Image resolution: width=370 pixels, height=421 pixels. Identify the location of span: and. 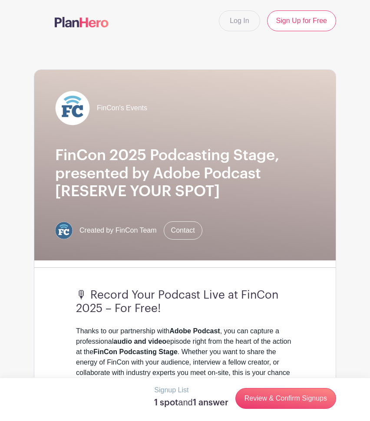
(185, 402).